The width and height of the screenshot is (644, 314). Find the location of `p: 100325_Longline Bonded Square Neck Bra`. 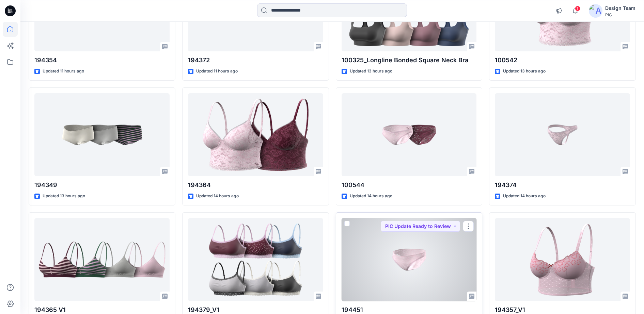

p: 100325_Longline Bonded Square Neck Bra is located at coordinates (409, 60).